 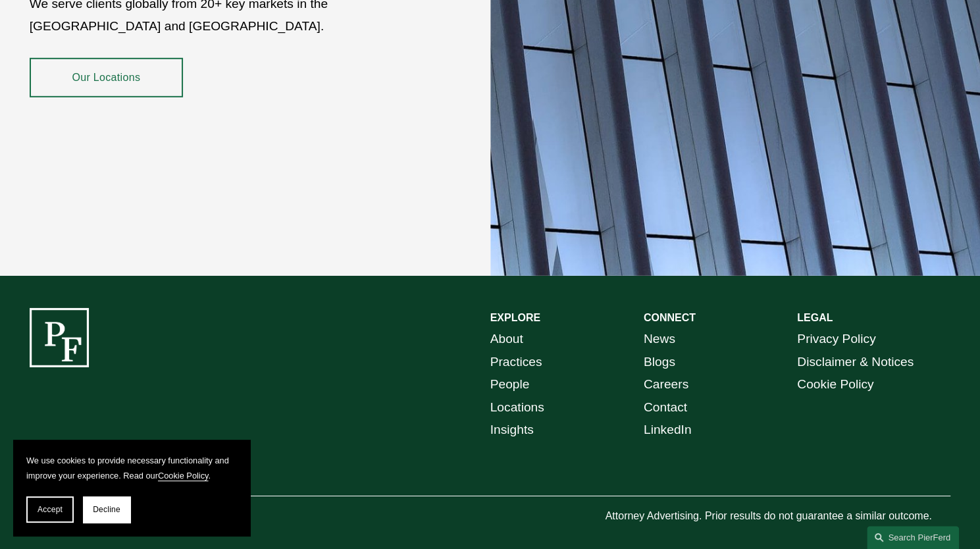 I want to click on a: Locations, so click(x=518, y=408).